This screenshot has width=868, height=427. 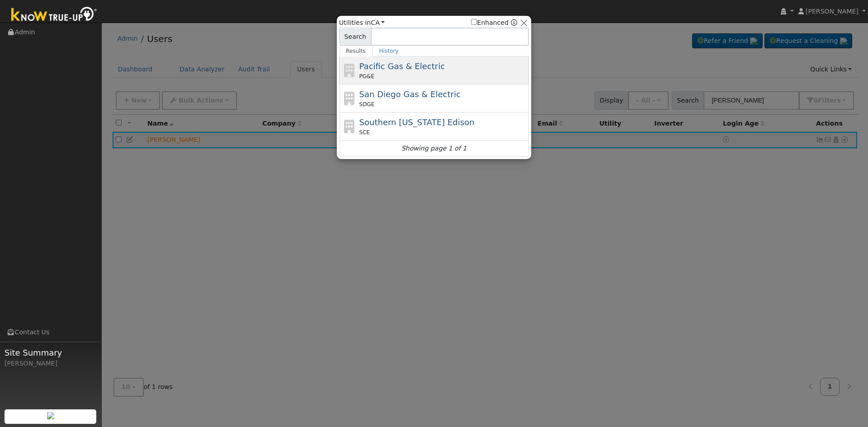 What do you see at coordinates (377, 23) in the screenshot?
I see `a: CA` at bounding box center [377, 23].